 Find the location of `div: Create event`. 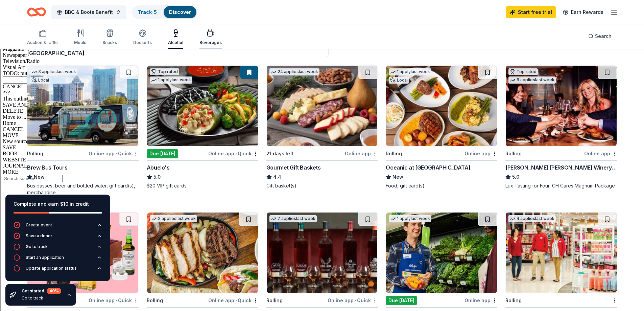

div: Create event is located at coordinates (39, 225).